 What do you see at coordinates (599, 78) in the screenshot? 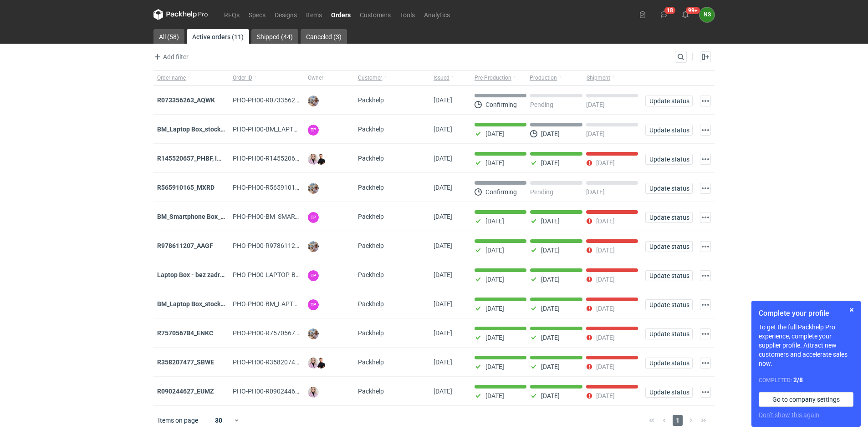
I see `span: Shipment` at bounding box center [599, 78].